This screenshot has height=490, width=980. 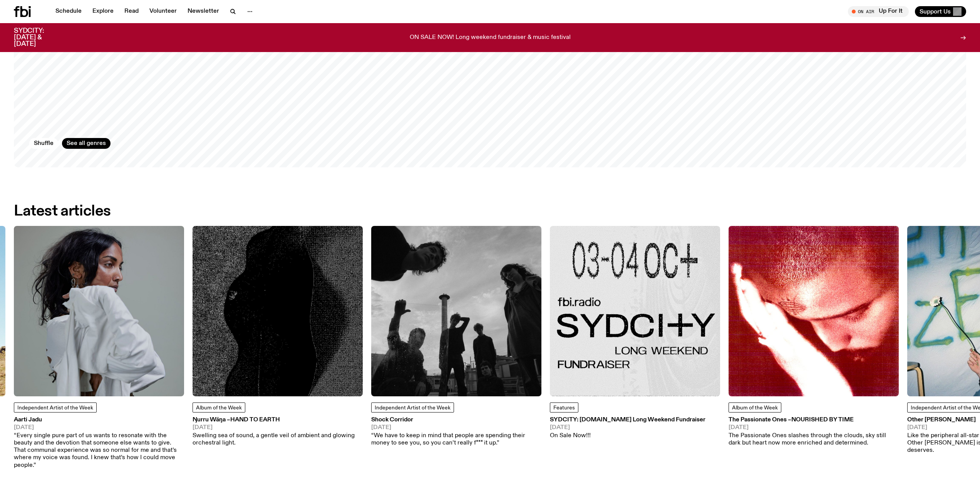 What do you see at coordinates (203, 11) in the screenshot?
I see `a: Newsletter` at bounding box center [203, 11].